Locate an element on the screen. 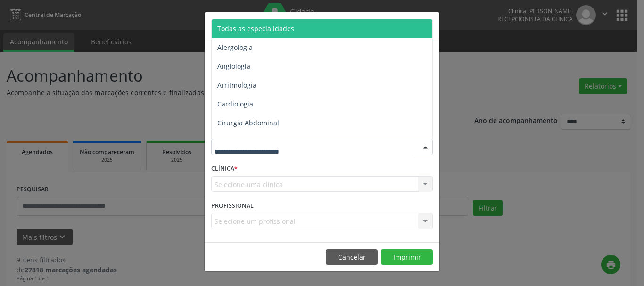 The height and width of the screenshot is (286, 644). span: Cardiologia is located at coordinates (235, 104).